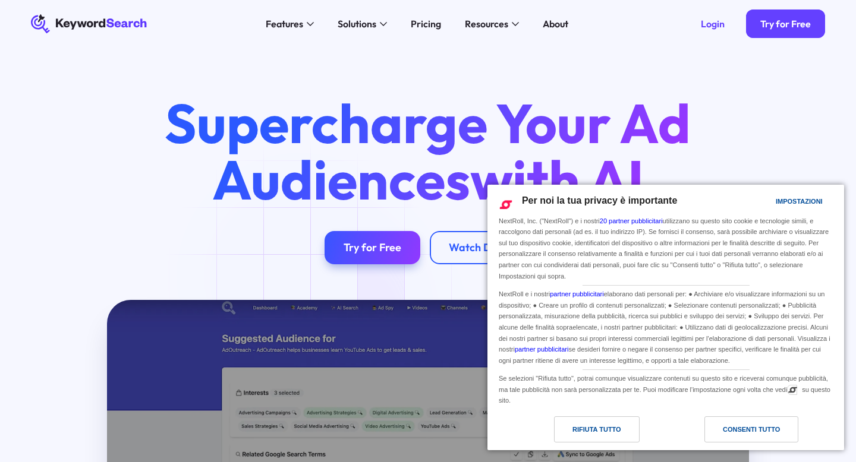 The image size is (856, 462). Describe the element at coordinates (631, 221) in the screenshot. I see `a: 20 partner pubblicitari` at that location.